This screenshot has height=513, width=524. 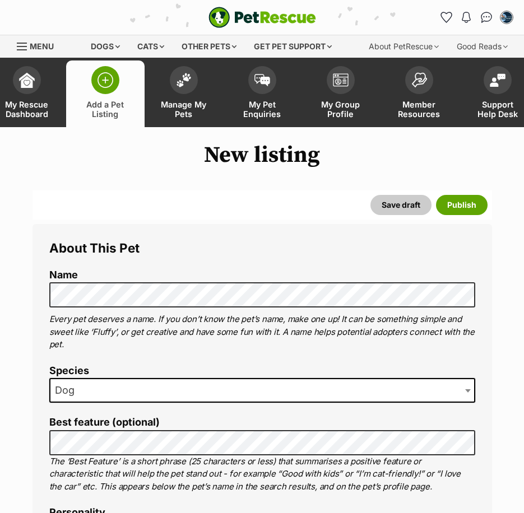 I want to click on a: Add a Pet Listing, so click(x=105, y=94).